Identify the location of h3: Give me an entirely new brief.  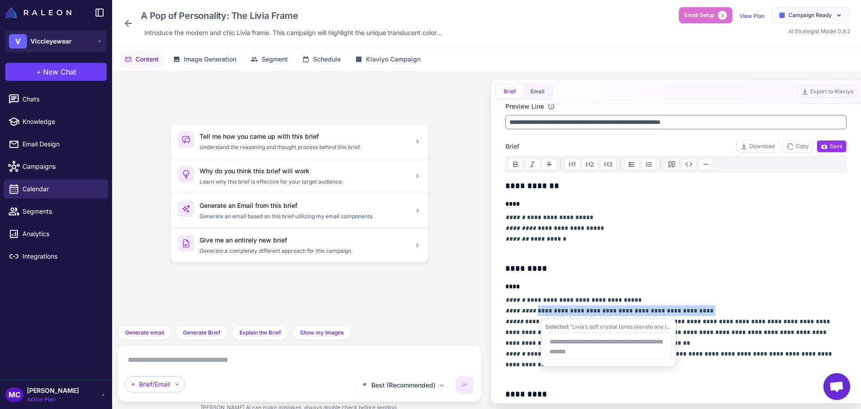
(304, 240).